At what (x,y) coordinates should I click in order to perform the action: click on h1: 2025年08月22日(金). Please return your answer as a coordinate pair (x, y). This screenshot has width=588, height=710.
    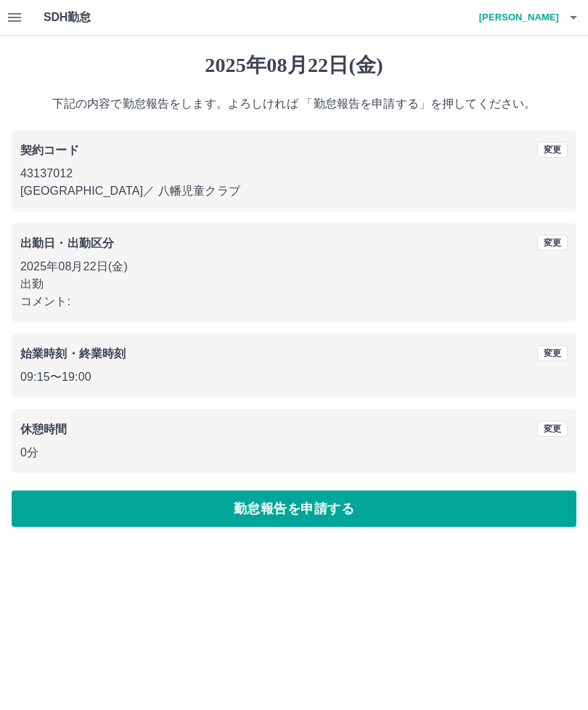
    Looking at the image, I should click on (294, 65).